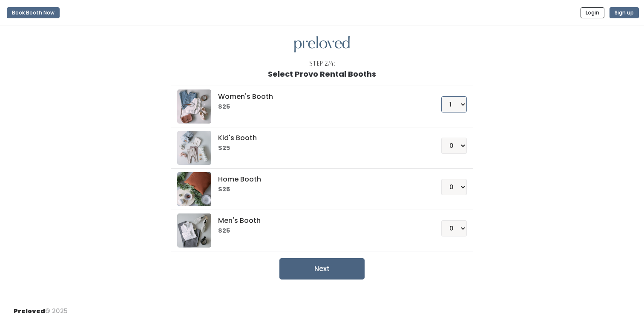 The image size is (644, 317). Describe the element at coordinates (319, 138) in the screenshot. I see `h5: Kid's Booth` at that location.